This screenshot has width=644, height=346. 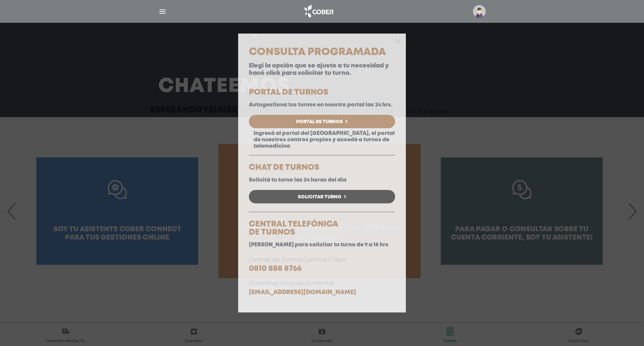 What do you see at coordinates (322, 70) in the screenshot?
I see `p: Elegí la opción que se ajuste a tu necesidad y hacé click para solicitar tu turno.` at bounding box center [322, 70].